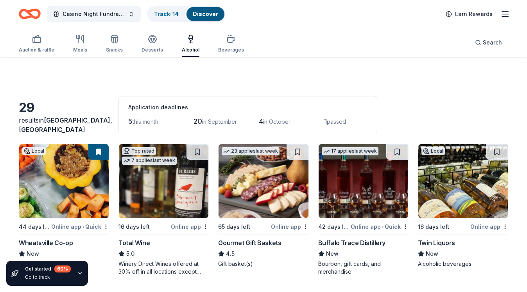 The image size is (527, 292). Describe the element at coordinates (64, 108) in the screenshot. I see `div: 29` at that location.